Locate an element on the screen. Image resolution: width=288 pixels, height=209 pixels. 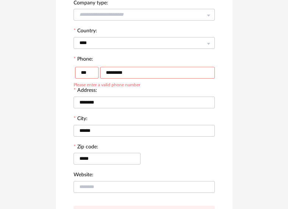
div: Please enter a valid phone number is located at coordinates (107, 84).